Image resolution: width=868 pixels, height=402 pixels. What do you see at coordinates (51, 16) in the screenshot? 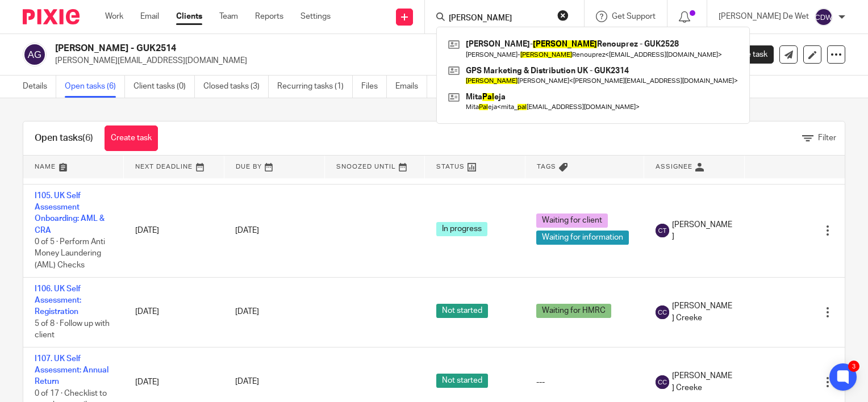
I see `img: Pixie` at bounding box center [51, 16].